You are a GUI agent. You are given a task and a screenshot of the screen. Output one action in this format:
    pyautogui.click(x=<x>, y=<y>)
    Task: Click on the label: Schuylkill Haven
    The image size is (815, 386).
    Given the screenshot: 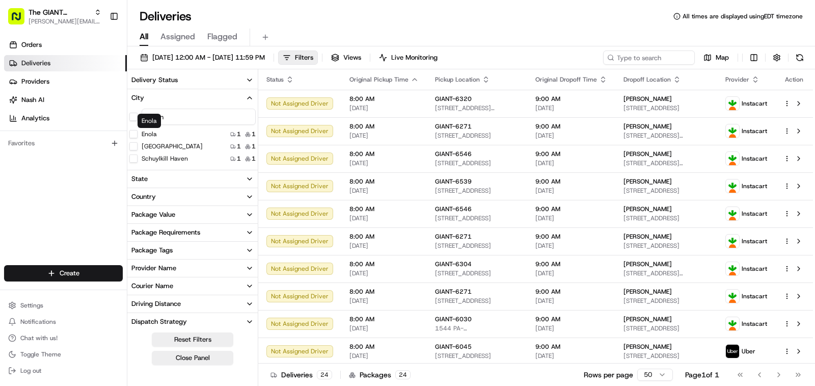 What is the action you would take?
    pyautogui.click(x=165, y=158)
    